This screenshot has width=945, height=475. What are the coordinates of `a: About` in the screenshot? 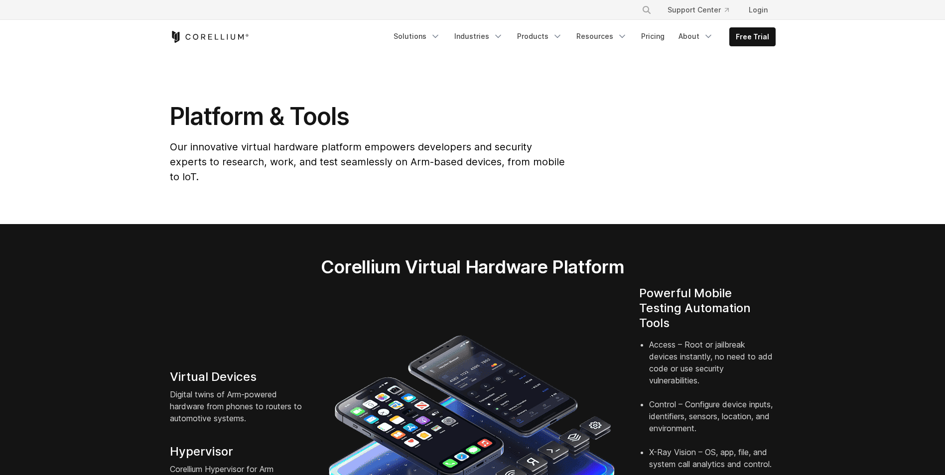 It's located at (696, 36).